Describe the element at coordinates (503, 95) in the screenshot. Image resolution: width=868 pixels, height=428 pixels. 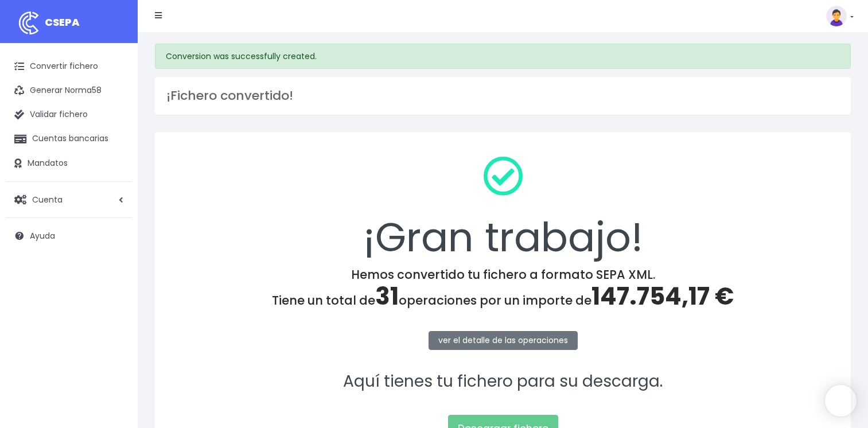
I see `h3: ¡Fichero convertido!` at that location.